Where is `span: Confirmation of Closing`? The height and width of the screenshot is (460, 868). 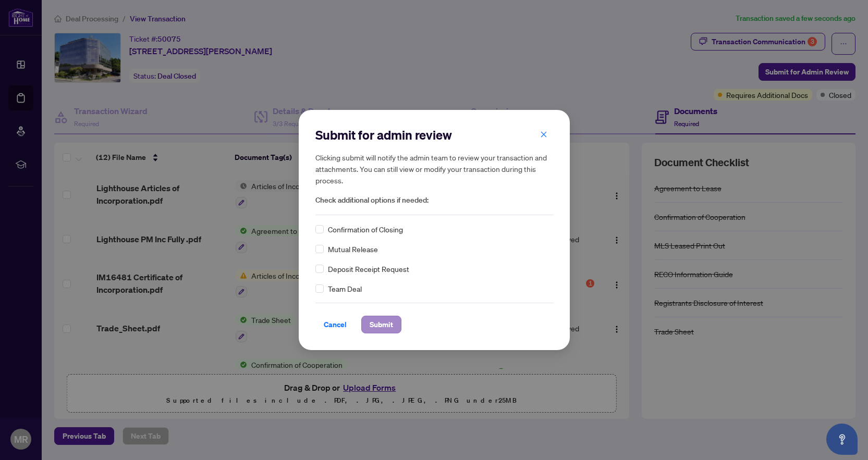
span: Confirmation of Closing is located at coordinates (365, 229).